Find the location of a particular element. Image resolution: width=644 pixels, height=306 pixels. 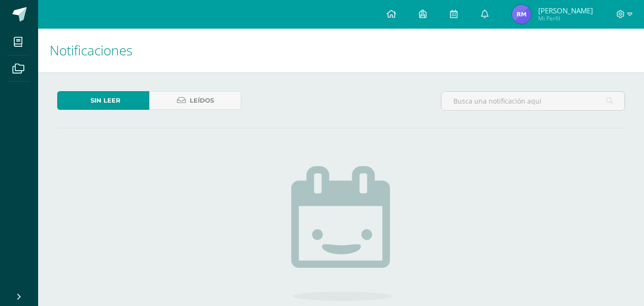

span: Sin leer is located at coordinates (105, 100).